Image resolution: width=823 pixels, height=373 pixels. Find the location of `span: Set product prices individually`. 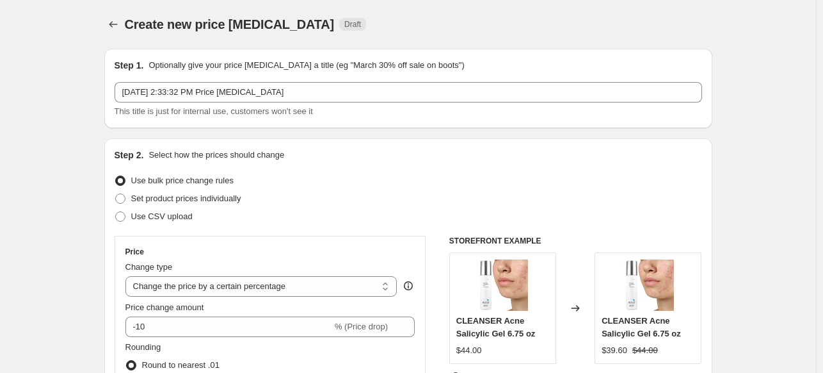

span: Set product prices individually is located at coordinates (186, 198).